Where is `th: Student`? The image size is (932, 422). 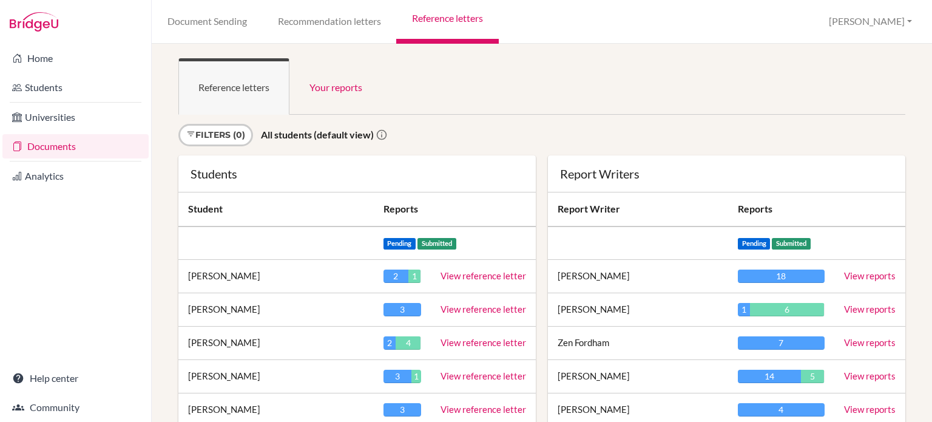
th: Student is located at coordinates (276, 209).